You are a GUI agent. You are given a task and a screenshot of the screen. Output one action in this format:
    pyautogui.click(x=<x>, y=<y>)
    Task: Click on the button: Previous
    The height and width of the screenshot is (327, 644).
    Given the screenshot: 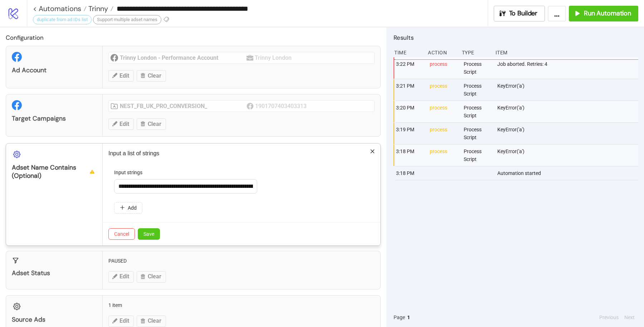 What is the action you would take?
    pyautogui.click(x=609, y=317)
    